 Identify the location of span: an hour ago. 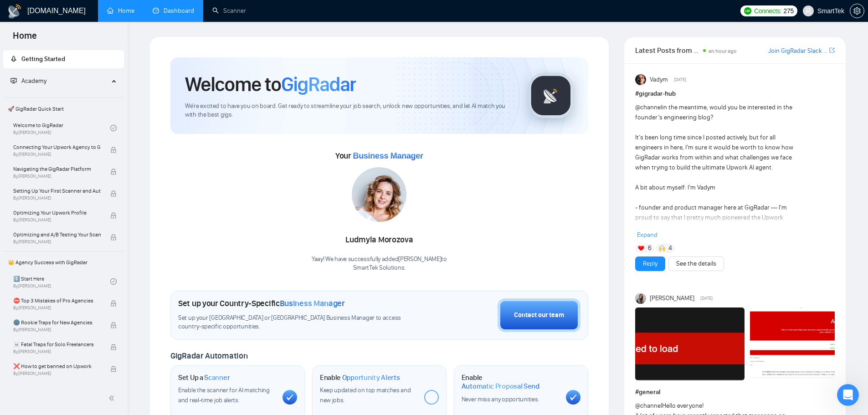
(723, 51).